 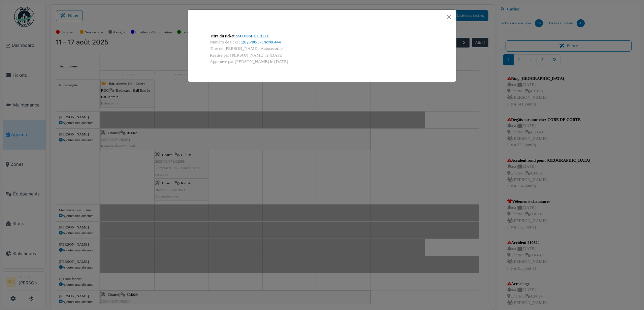 What do you see at coordinates (262, 42) in the screenshot?
I see `a: 2025/08/371/M/00444` at bounding box center [262, 42].